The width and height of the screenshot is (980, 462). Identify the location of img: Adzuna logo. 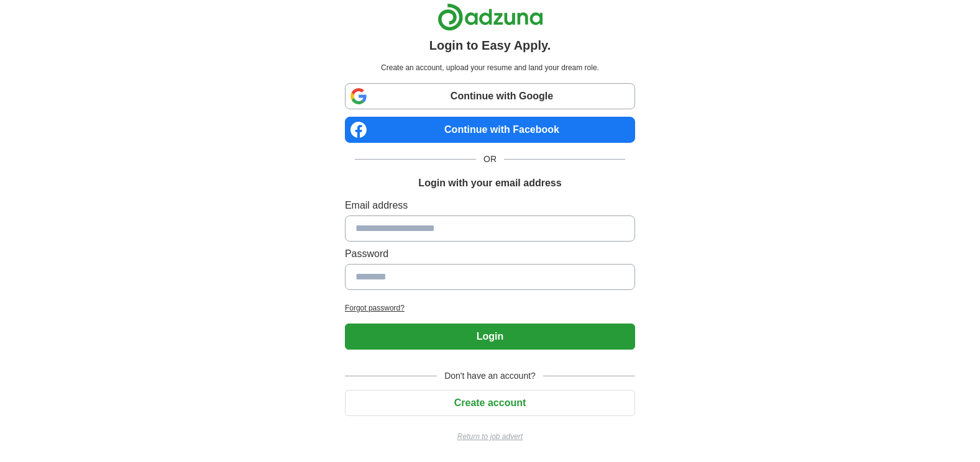
(490, 17).